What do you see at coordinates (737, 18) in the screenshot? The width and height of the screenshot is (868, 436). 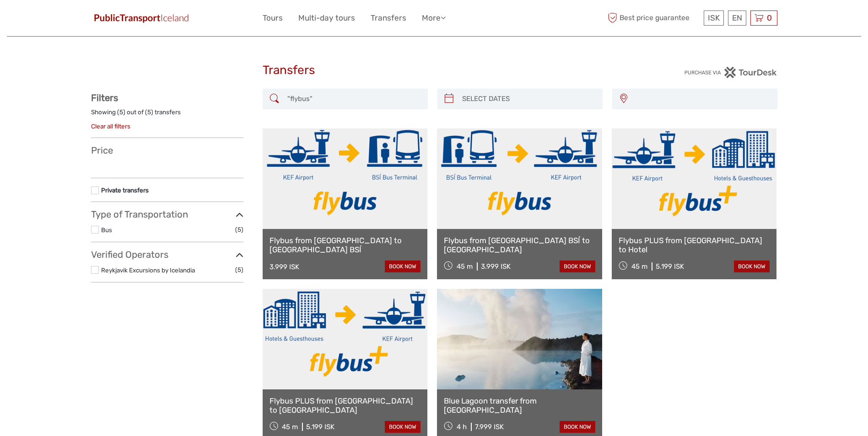 I see `div: EN` at bounding box center [737, 18].